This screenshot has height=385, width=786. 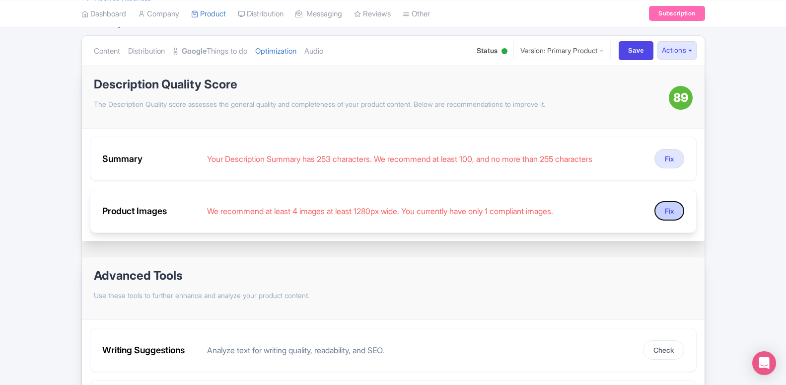 I want to click on div: Writing Suggestions, so click(x=150, y=350).